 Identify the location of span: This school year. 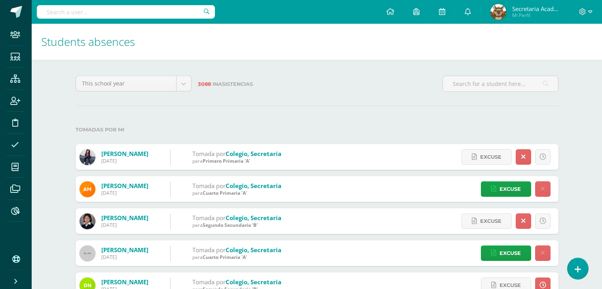
(126, 84).